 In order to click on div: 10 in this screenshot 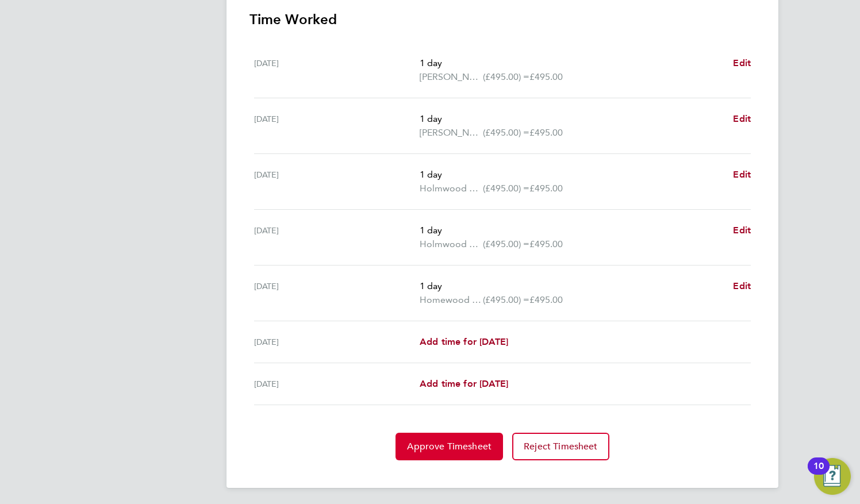, I will do `click(819, 473)`.